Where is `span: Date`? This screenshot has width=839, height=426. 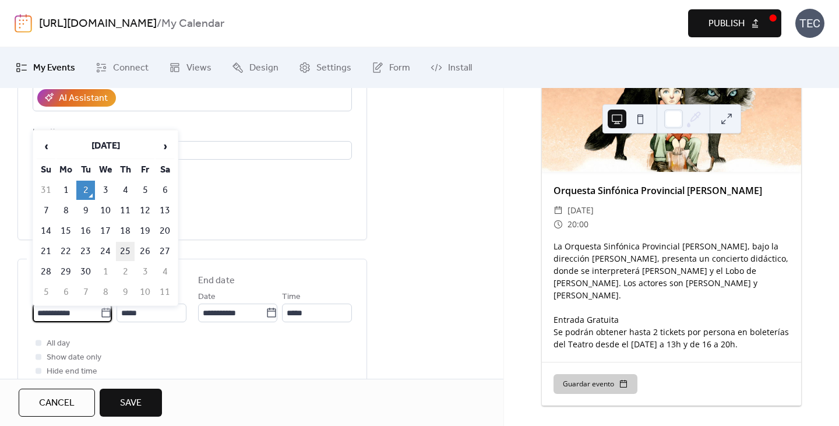
span: Date is located at coordinates (207, 297).